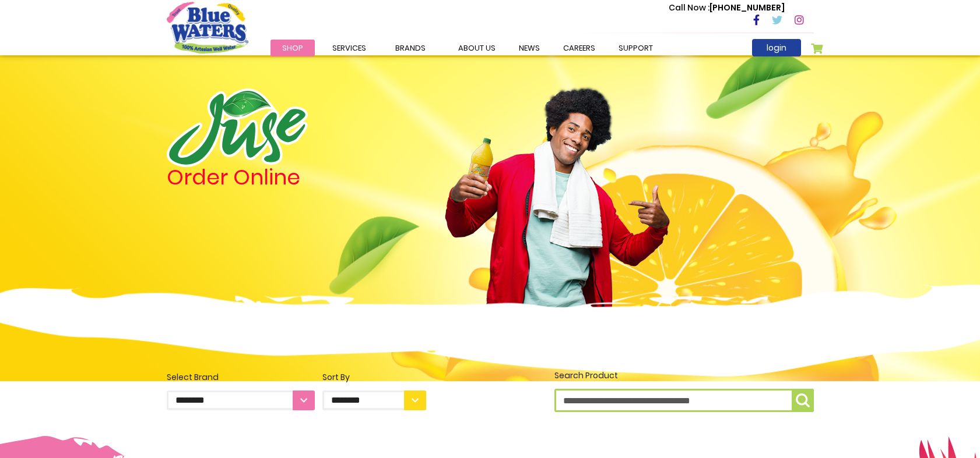 This screenshot has height=458, width=980. Describe the element at coordinates (410, 48) in the screenshot. I see `a: Brands` at that location.